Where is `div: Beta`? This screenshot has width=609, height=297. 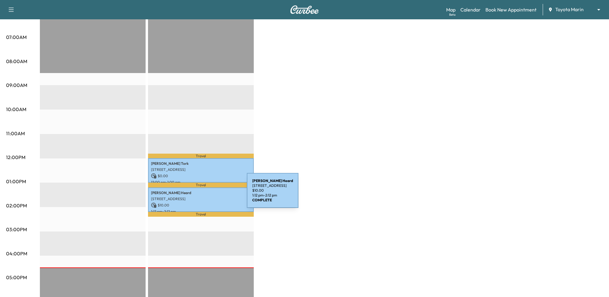 div: Beta is located at coordinates (452, 14).